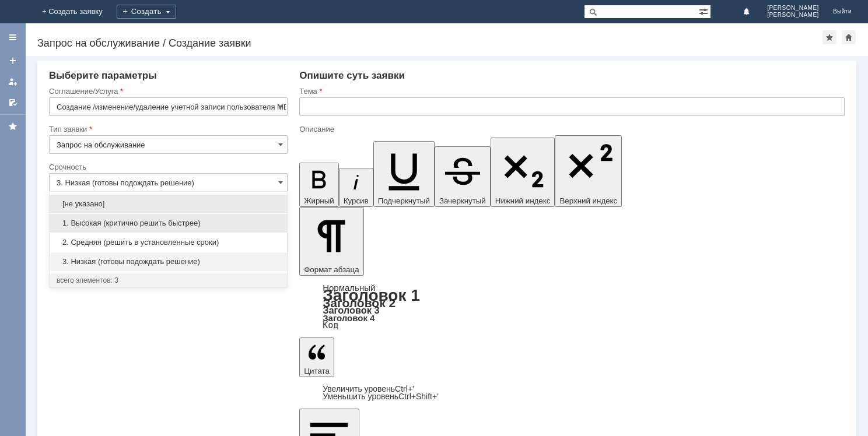  What do you see at coordinates (349, 287) in the screenshot?
I see `a: Нормальный` at bounding box center [349, 287].